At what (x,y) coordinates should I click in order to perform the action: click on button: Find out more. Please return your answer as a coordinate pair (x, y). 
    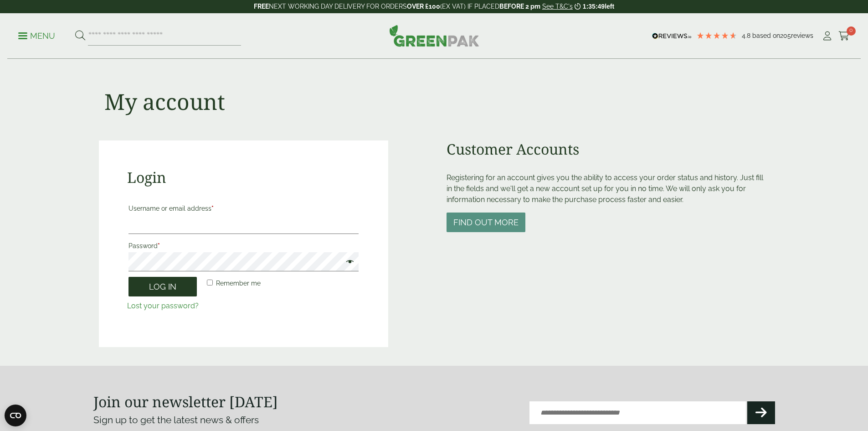
    Looking at the image, I should click on (486, 222).